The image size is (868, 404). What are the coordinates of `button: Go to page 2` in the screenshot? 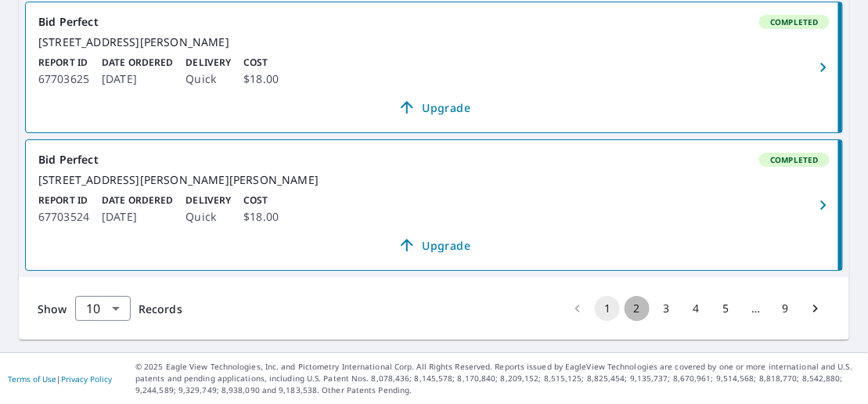 It's located at (638, 308).